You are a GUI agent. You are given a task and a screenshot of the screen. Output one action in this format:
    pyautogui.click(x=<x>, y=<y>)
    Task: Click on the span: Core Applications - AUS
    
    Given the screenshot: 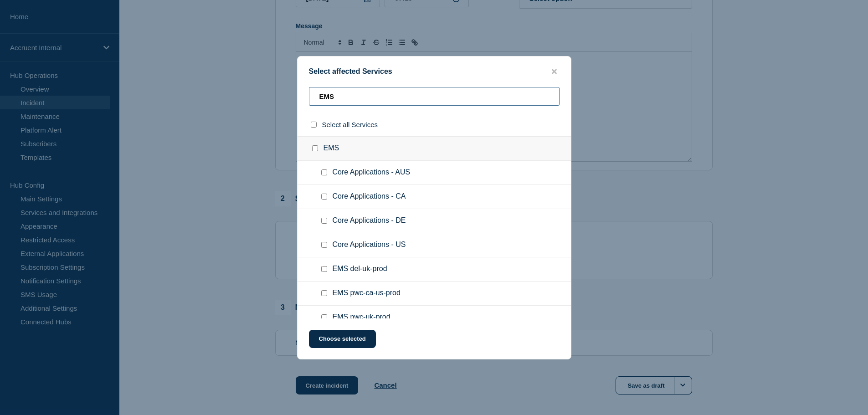 What is the action you would take?
    pyautogui.click(x=371, y=173)
    